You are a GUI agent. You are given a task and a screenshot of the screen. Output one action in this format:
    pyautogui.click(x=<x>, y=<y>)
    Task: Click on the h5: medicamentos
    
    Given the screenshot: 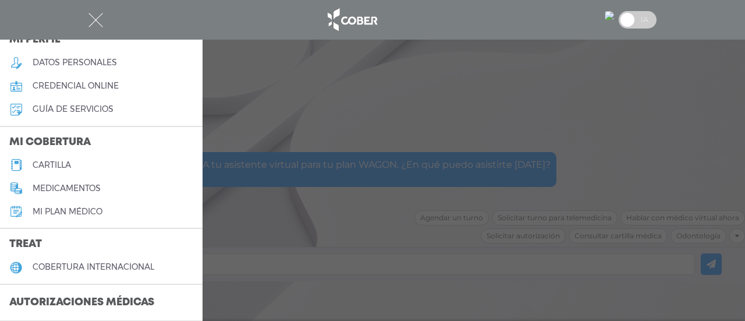 What is the action you would take?
    pyautogui.click(x=66, y=188)
    